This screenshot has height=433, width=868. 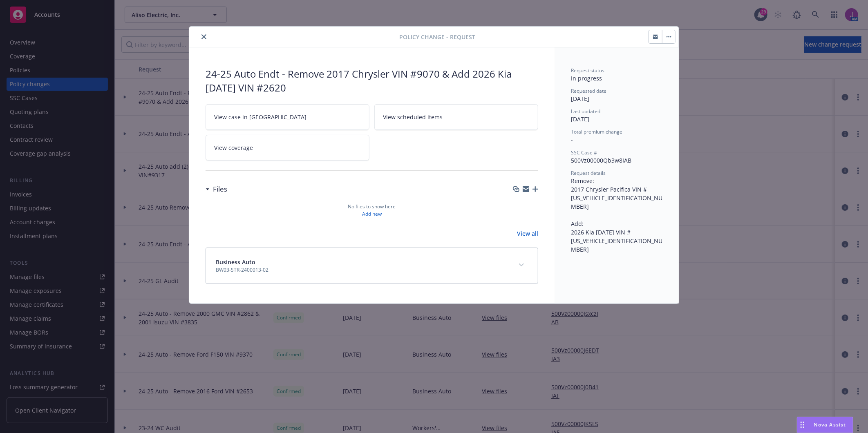 What do you see at coordinates (588, 172) in the screenshot?
I see `span: Request details` at bounding box center [588, 172].